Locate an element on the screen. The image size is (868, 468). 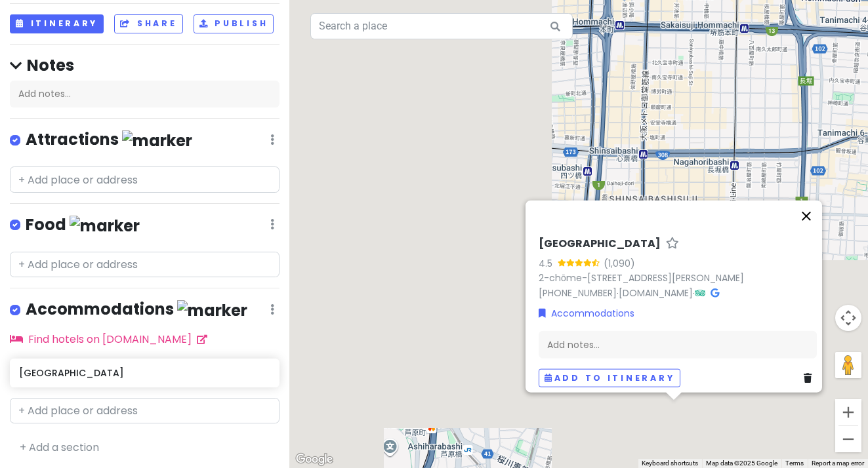
button: Add to itinerary is located at coordinates (609, 378).